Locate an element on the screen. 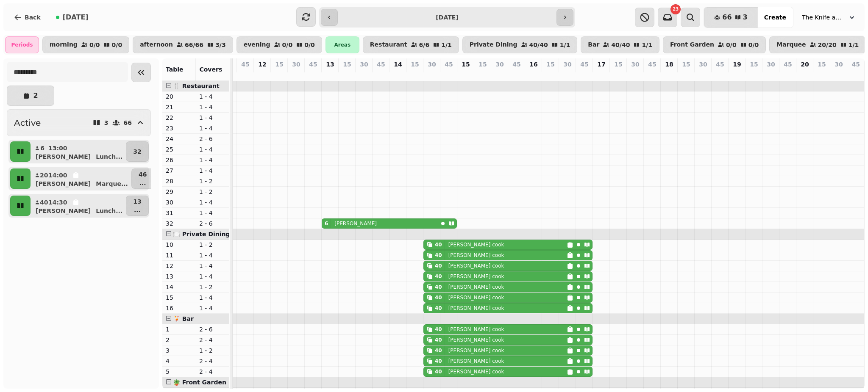 The width and height of the screenshot is (868, 392). button: Collapse sidebar is located at coordinates (141, 72).